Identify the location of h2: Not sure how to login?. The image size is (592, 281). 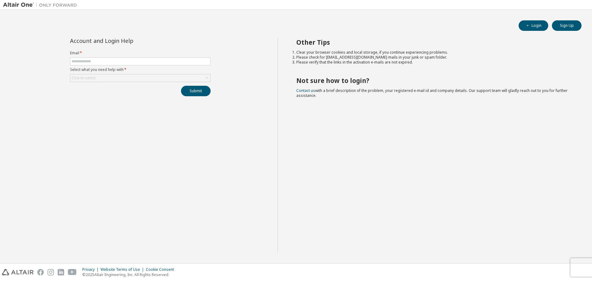
(434, 81).